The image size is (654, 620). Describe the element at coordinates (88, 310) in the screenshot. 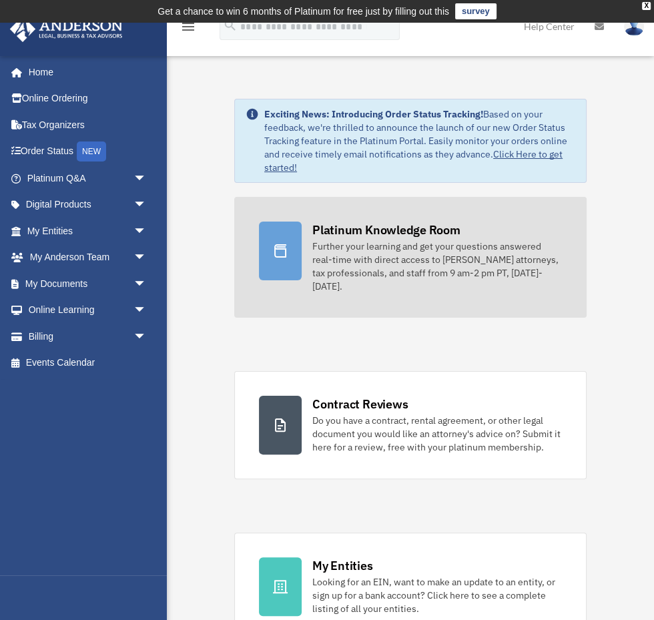

I see `a: Online Learningarrow_drop_down` at that location.